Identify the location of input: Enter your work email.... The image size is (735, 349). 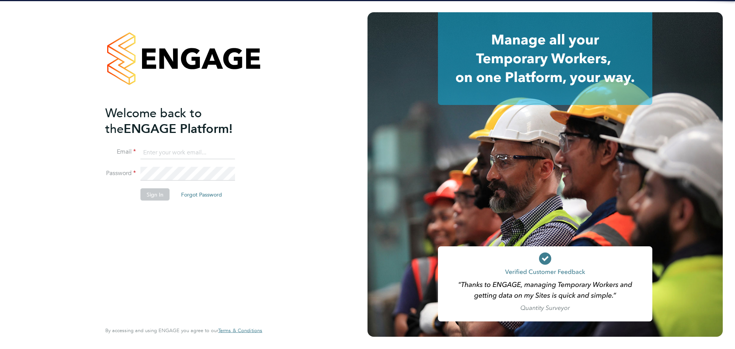
(187, 152).